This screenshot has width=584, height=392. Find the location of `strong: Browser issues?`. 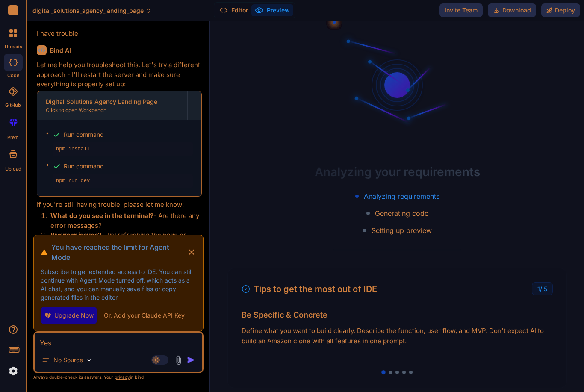

strong: Browser issues? is located at coordinates (76, 235).